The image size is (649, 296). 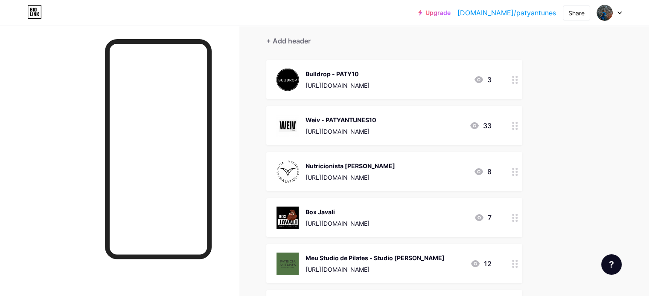 What do you see at coordinates (287, 126) in the screenshot?
I see `img: Weiv - PATYANTUNES10` at bounding box center [287, 126].